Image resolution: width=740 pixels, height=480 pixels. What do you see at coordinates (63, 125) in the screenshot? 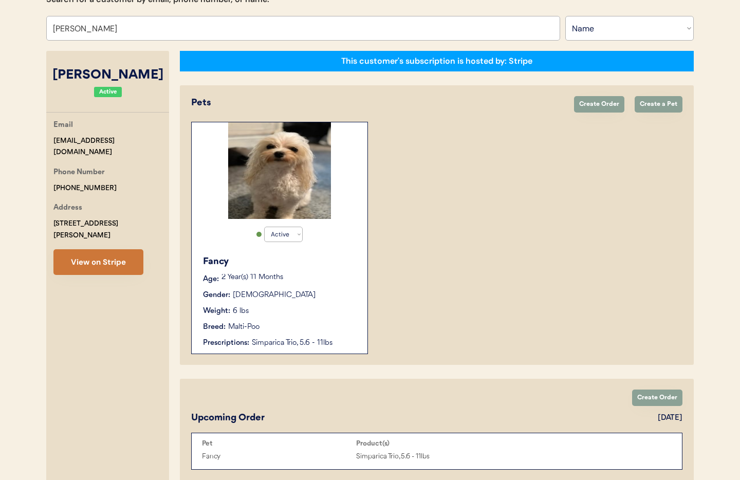
I see `div: Email` at bounding box center [63, 125].